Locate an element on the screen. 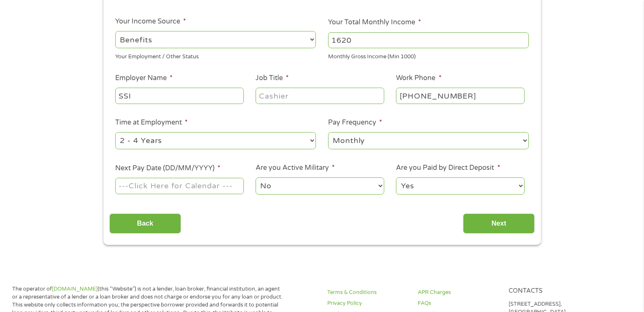 The width and height of the screenshot is (644, 312). label: Are you Active Military is located at coordinates (295, 168).